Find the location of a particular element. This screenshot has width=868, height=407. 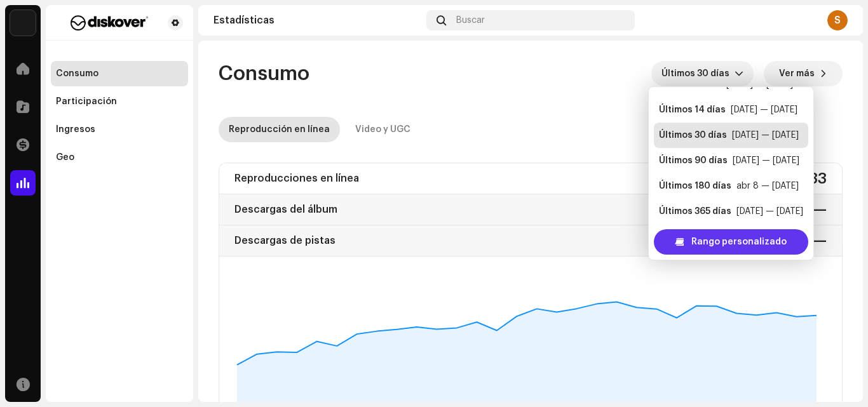

div: Ingresos is located at coordinates (76, 129).